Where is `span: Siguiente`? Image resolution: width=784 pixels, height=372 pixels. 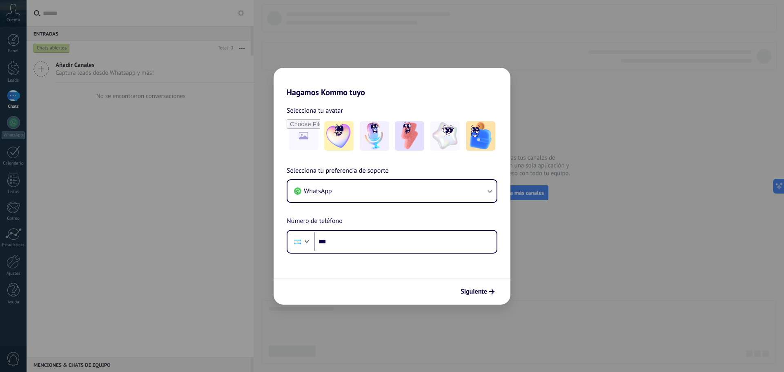 span: Siguiente is located at coordinates (474, 292).